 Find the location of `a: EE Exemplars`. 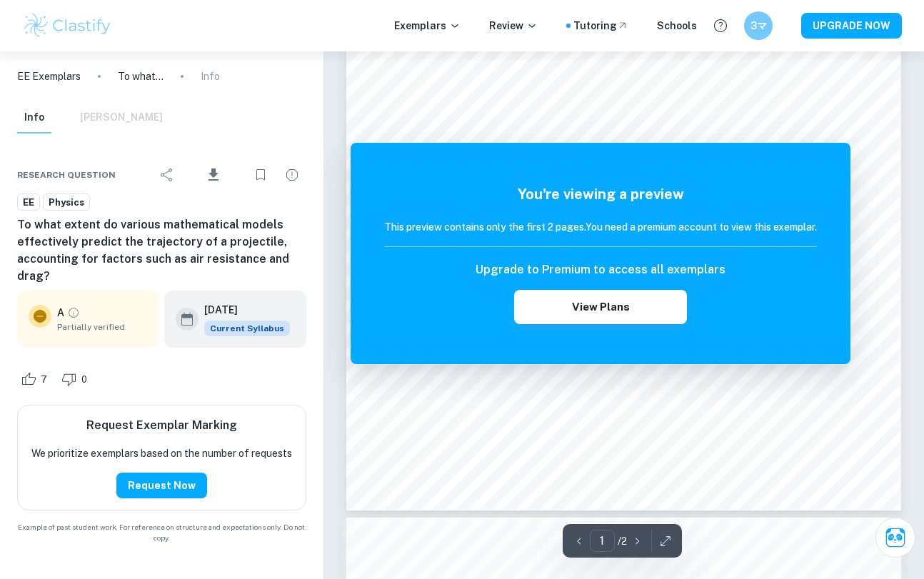

a: EE Exemplars is located at coordinates (48, 77).